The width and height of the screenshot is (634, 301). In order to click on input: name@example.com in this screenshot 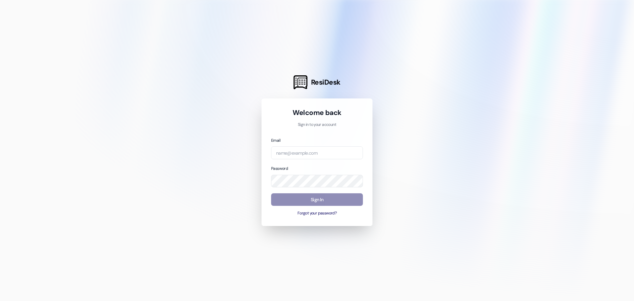, I will do `click(317, 152)`.